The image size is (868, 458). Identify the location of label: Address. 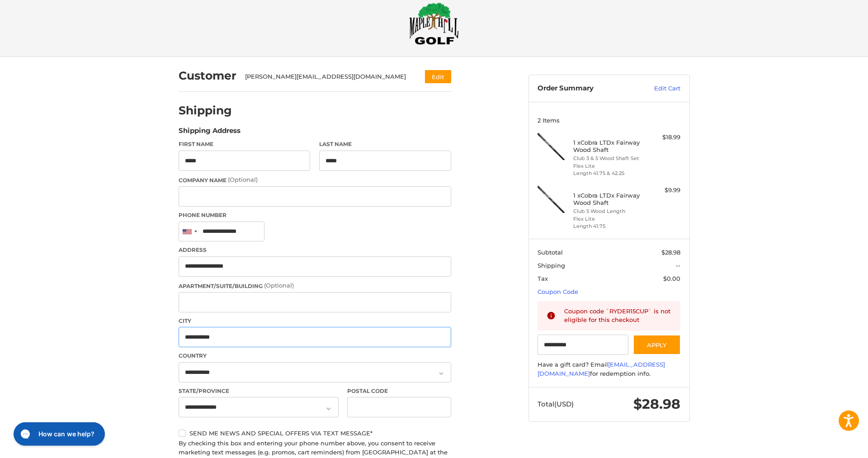
(314, 250).